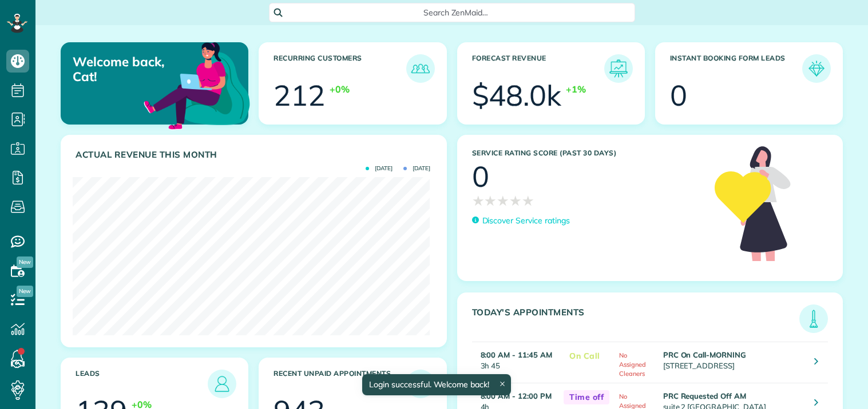 The image size is (868, 409). Describe the element at coordinates (339, 384) in the screenshot. I see `h3: Recent unpaid appointments` at that location.